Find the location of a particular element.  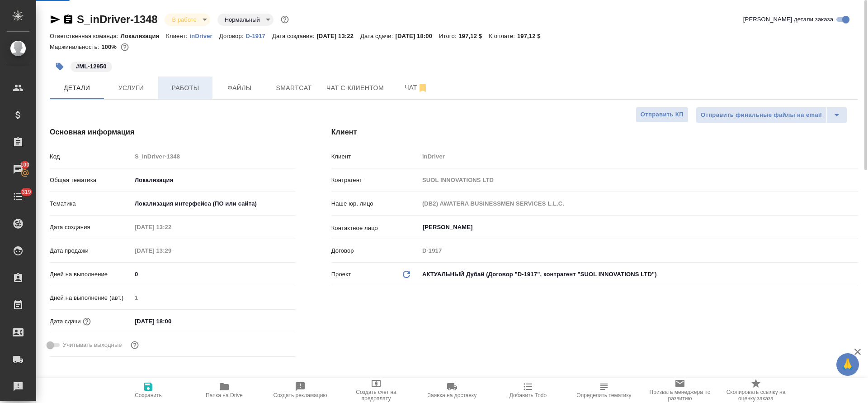

p: Ответственная команда: is located at coordinates (85, 36).